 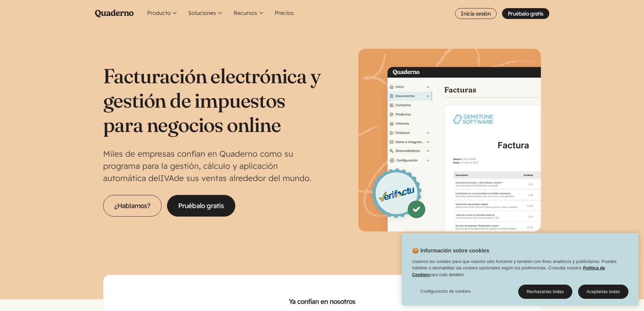 I want to click on a: ¿Hablamos?, so click(x=132, y=205).